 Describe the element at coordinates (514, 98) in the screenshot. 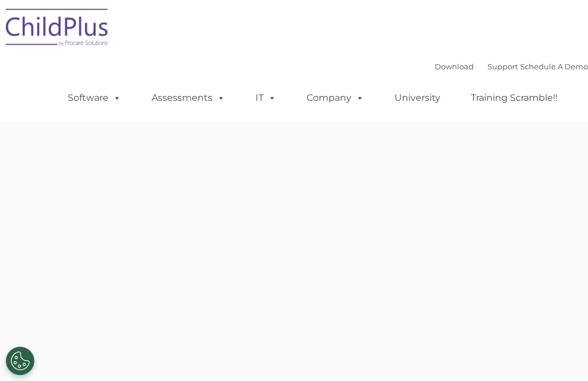

I see `a: Training Scramble!!` at that location.